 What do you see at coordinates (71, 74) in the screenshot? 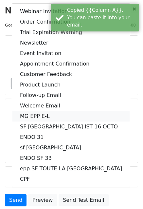
I see `a: Customer Feedback` at bounding box center [71, 74].